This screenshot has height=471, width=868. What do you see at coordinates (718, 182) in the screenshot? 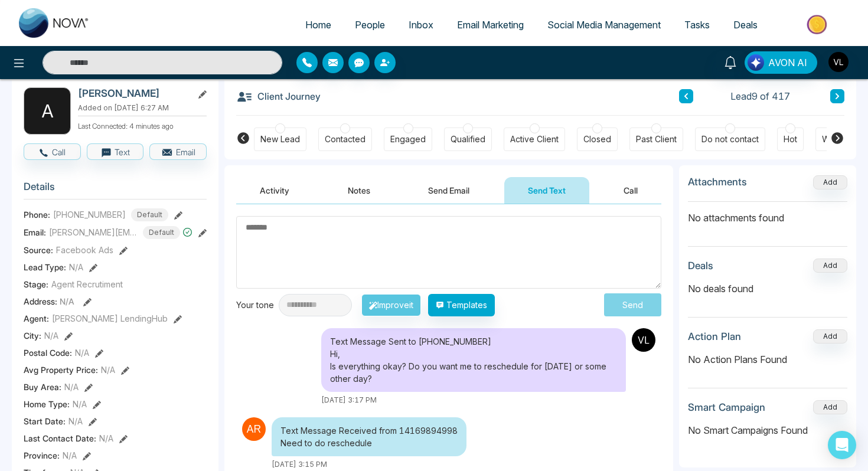
I see `h3: Attachments` at bounding box center [718, 182].